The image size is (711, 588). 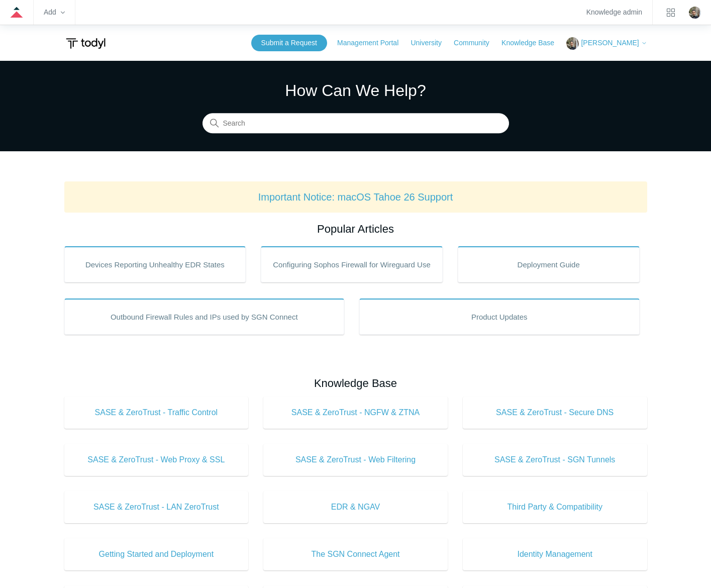 I want to click on img: user avatar, so click(x=695, y=12).